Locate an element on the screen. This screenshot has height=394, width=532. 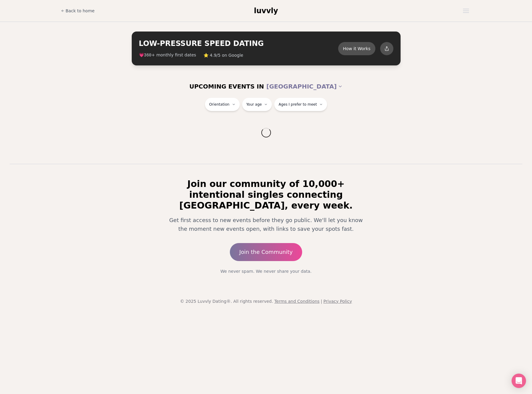
span: UPCOMING EVENTS IN is located at coordinates (226, 87).